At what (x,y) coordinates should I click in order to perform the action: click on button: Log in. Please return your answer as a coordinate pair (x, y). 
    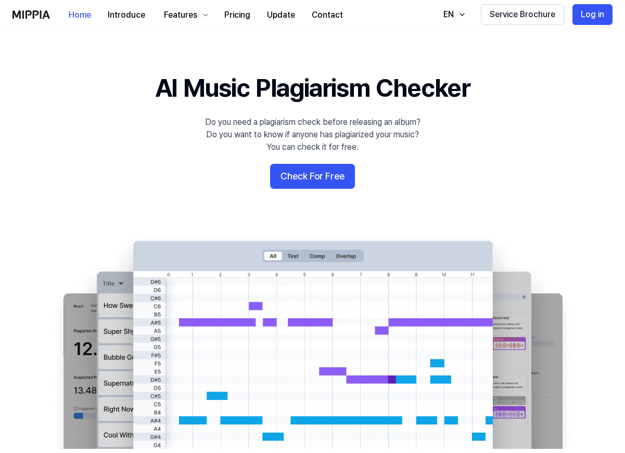
    Looking at the image, I should click on (592, 15).